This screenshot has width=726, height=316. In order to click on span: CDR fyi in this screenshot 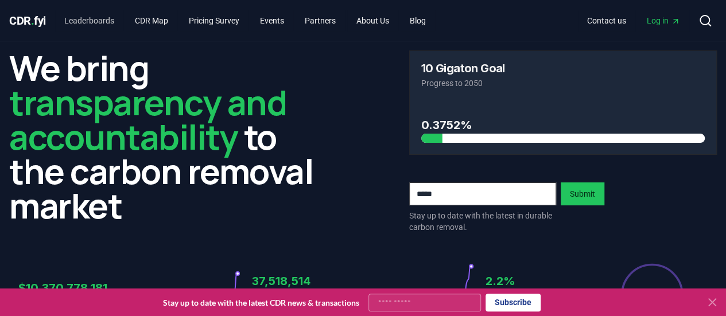, I will do `click(28, 21)`.